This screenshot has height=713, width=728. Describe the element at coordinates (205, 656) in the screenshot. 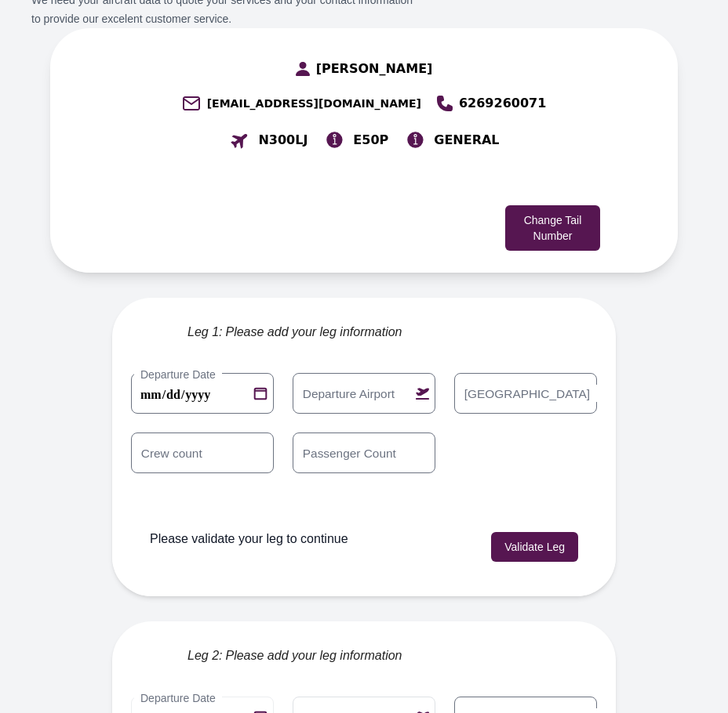

I see `span: Leg 2:` at that location.